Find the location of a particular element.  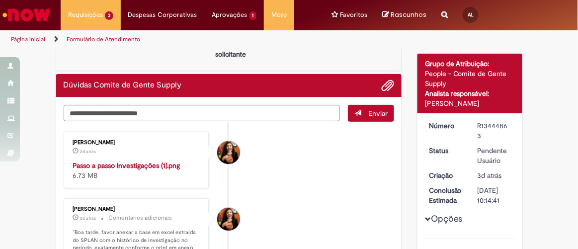

span: Favoritos is located at coordinates (354, 15).